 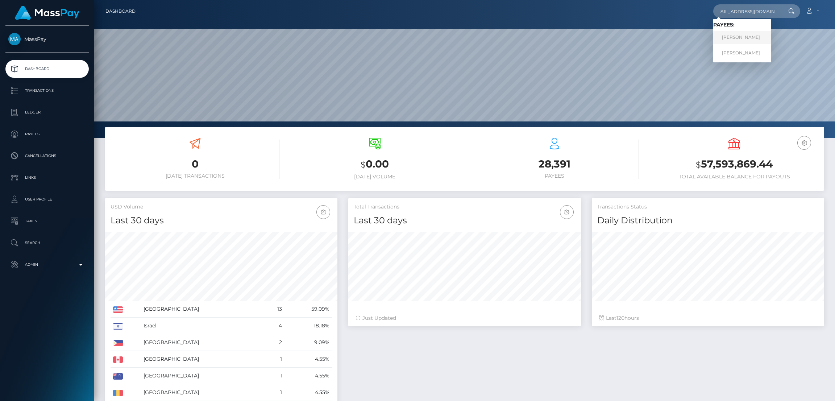 I want to click on a: Transactions, so click(x=47, y=91).